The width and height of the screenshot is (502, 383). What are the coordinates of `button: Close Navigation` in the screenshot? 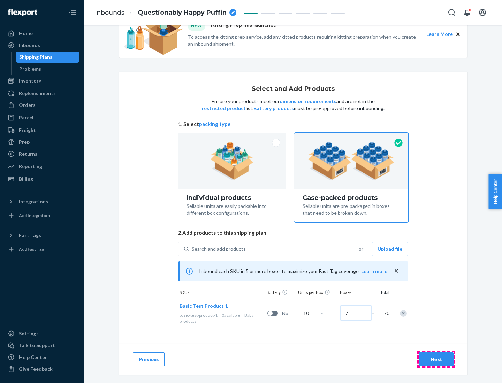 It's located at (73, 13).